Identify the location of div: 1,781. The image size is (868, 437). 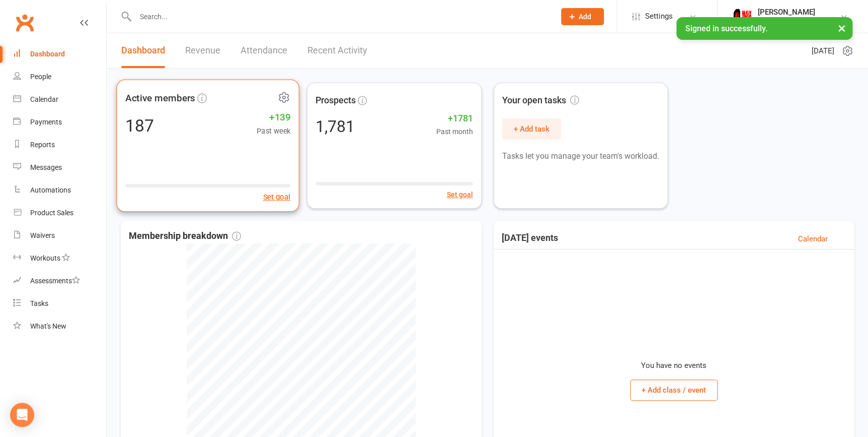
(335, 127).